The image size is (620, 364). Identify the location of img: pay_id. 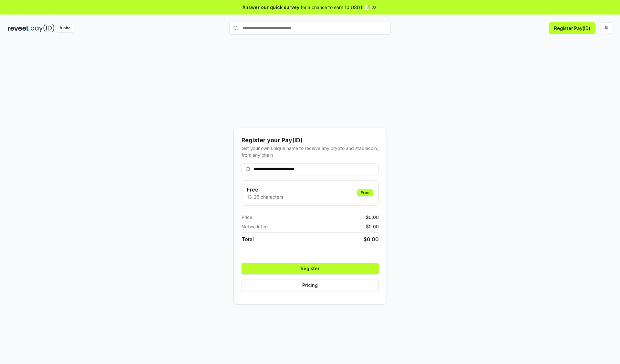
(43, 28).